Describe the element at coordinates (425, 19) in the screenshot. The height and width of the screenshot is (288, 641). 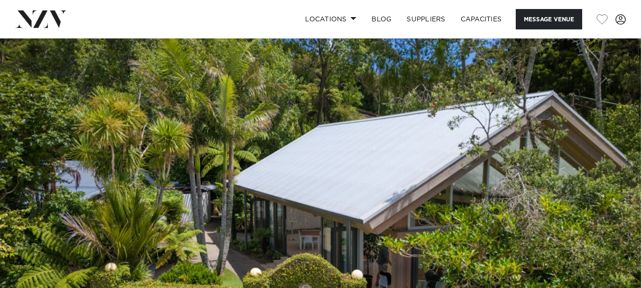
I see `a: SUPPLIERS` at that location.